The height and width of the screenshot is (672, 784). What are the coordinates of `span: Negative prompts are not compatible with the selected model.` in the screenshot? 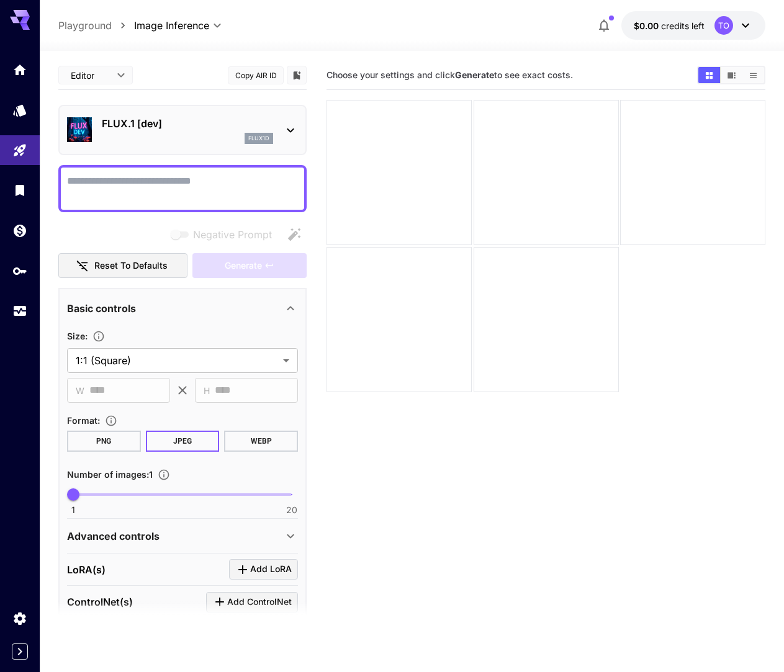 It's located at (225, 235).